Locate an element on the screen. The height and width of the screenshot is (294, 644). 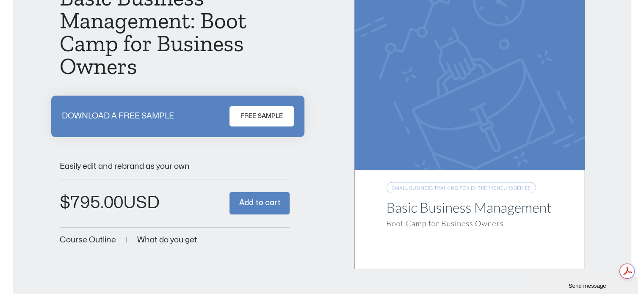
a: What do you get is located at coordinates (167, 240).